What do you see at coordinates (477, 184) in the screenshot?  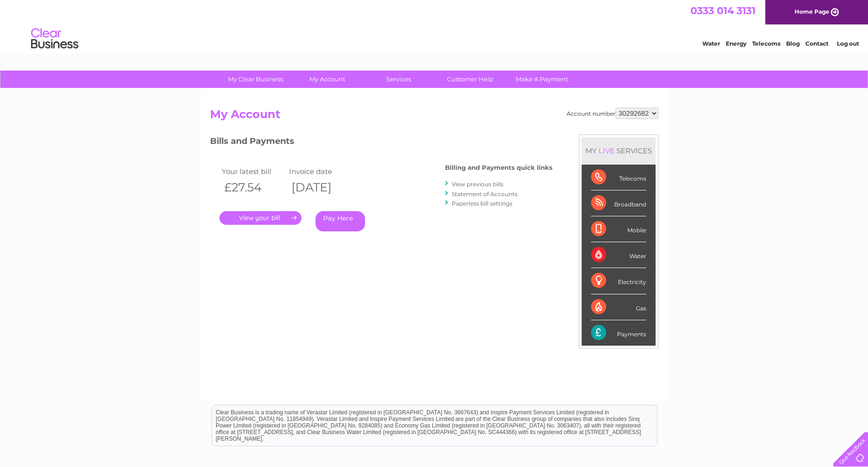 I see `a: View previous bills` at bounding box center [477, 184].